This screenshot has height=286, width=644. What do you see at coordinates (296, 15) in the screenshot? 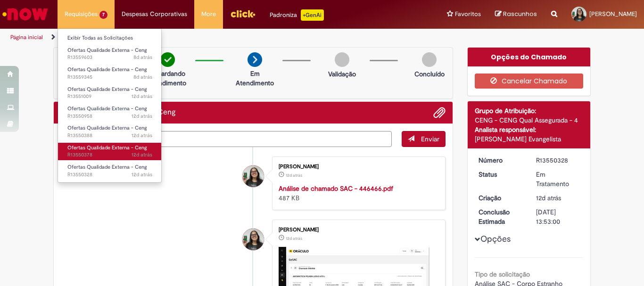
I see `div: Padroniza` at bounding box center [296, 15].